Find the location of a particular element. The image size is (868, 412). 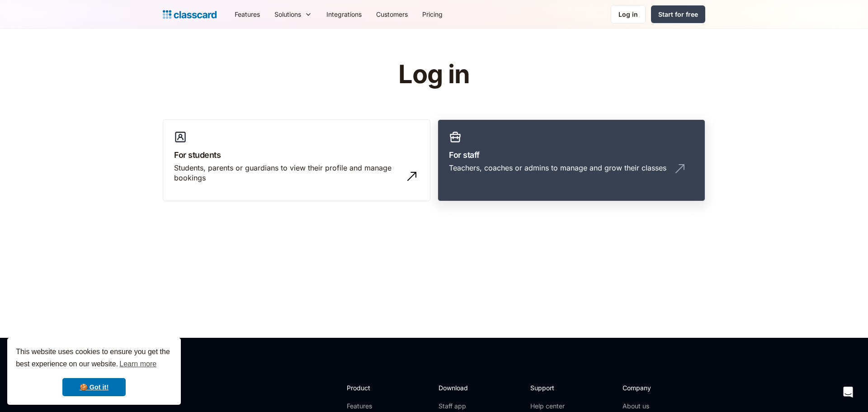

div: Open Intercom Messenger is located at coordinates (848, 392).